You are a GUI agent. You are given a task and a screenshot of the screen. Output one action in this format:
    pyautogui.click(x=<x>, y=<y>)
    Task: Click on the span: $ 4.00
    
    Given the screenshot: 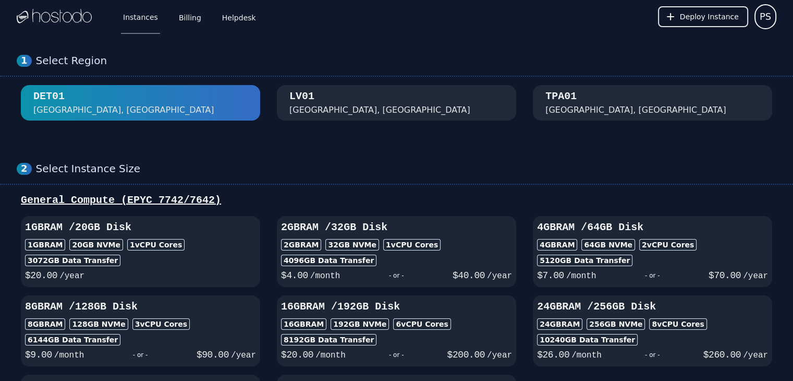 What is the action you would take?
    pyautogui.click(x=295, y=275)
    